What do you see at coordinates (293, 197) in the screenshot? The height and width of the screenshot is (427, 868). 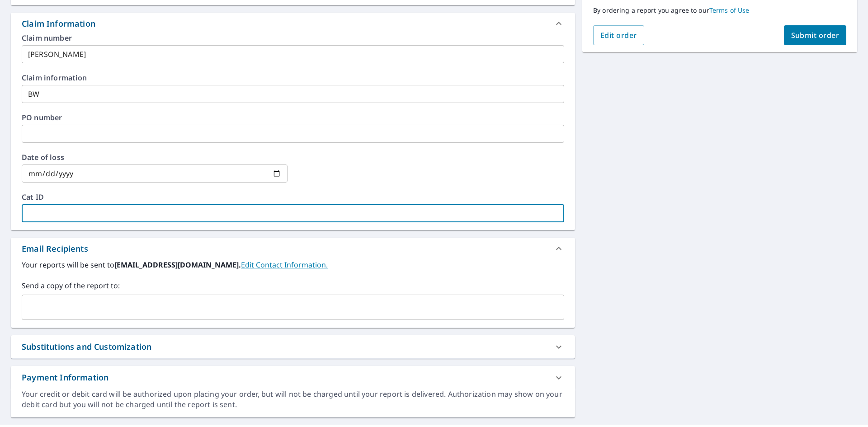 I see `label: Cat ID` at bounding box center [293, 197].